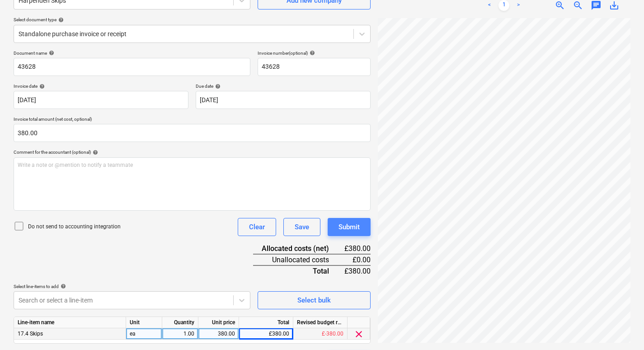  What do you see at coordinates (218, 323) in the screenshot?
I see `div: Unit price` at bounding box center [218, 323].